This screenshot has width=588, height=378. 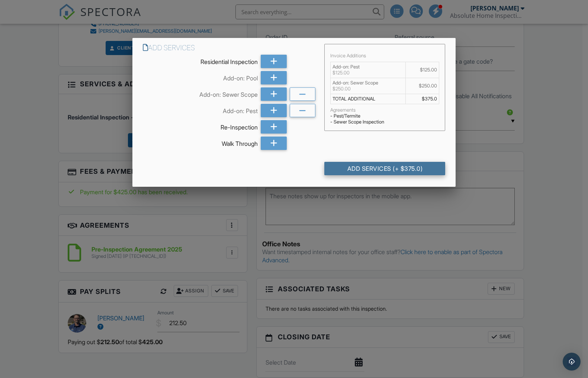 I want to click on h6: Add Services, so click(x=229, y=48).